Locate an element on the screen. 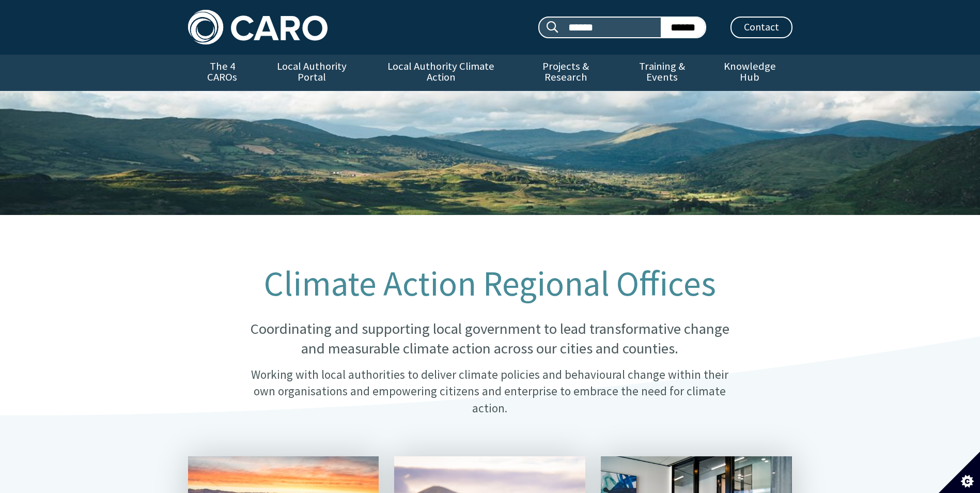  a: Contact is located at coordinates (762, 27).